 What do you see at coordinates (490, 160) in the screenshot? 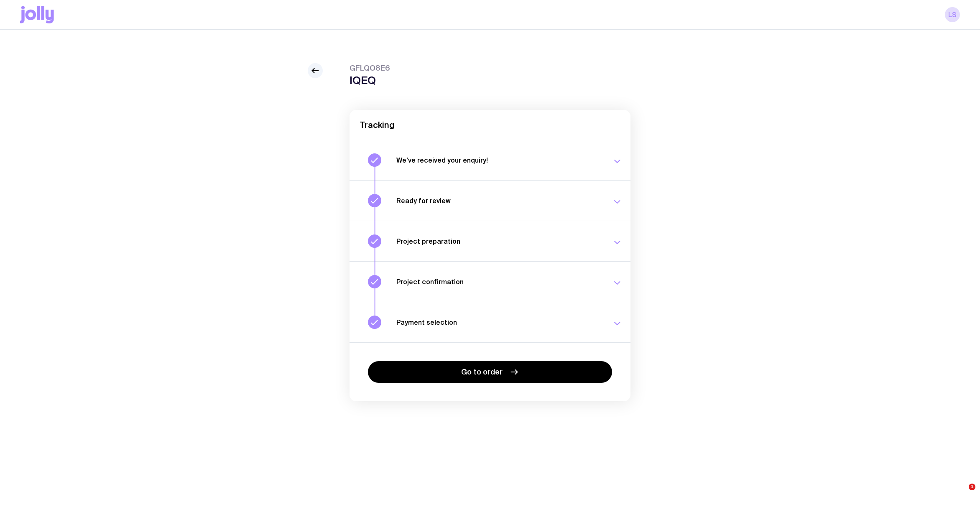
I see `button: We’ve received your enquiry!` at bounding box center [490, 160].